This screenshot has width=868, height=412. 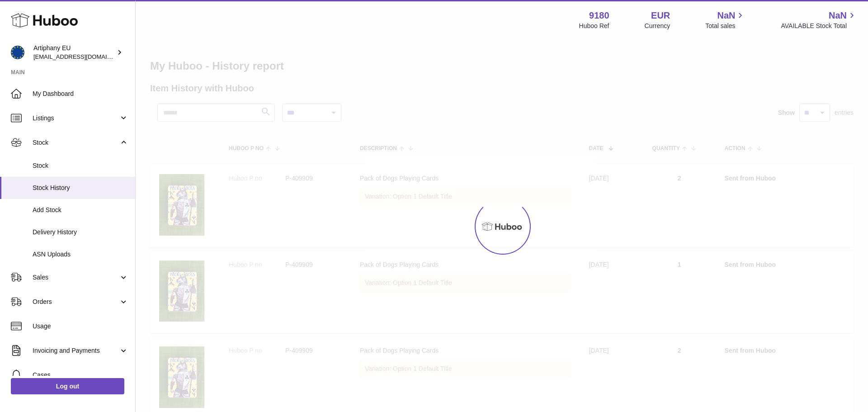 I want to click on strong: EUR, so click(x=660, y=16).